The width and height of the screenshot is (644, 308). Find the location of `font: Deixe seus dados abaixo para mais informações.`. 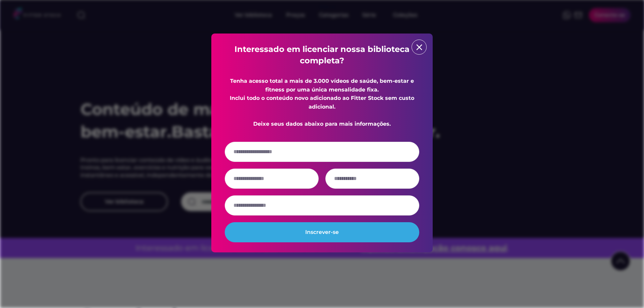

font: Deixe seus dados abaixo para mais informações. is located at coordinates (322, 124).